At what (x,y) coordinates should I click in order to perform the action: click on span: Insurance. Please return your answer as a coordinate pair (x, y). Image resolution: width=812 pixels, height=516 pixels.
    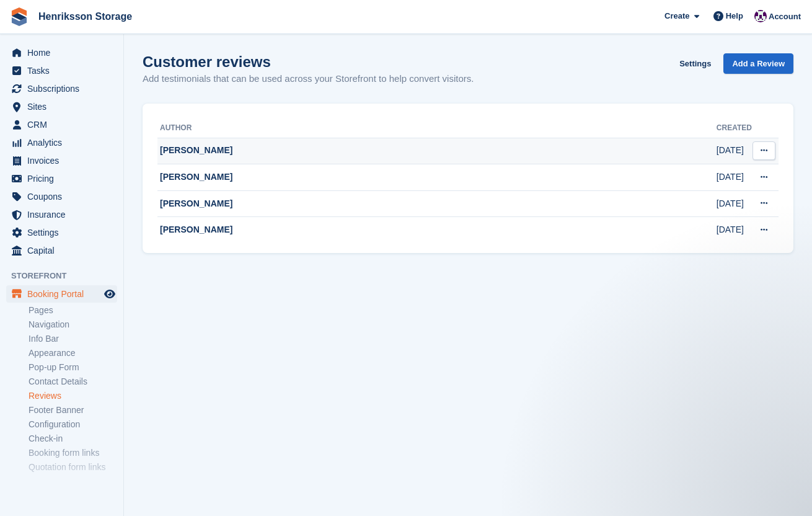
    Looking at the image, I should click on (64, 215).